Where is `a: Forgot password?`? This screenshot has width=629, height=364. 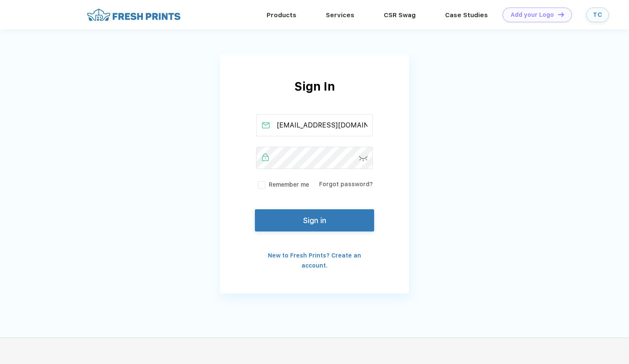
a: Forgot password? is located at coordinates (346, 184).